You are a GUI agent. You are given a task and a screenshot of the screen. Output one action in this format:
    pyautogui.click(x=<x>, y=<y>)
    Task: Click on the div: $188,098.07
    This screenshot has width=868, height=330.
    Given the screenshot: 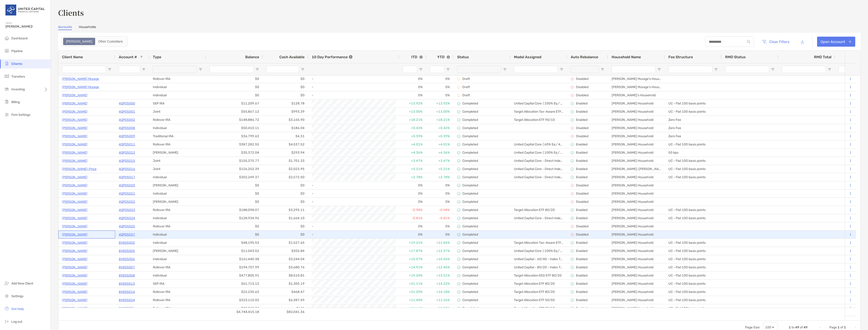 What is the action you would take?
    pyautogui.click(x=234, y=210)
    